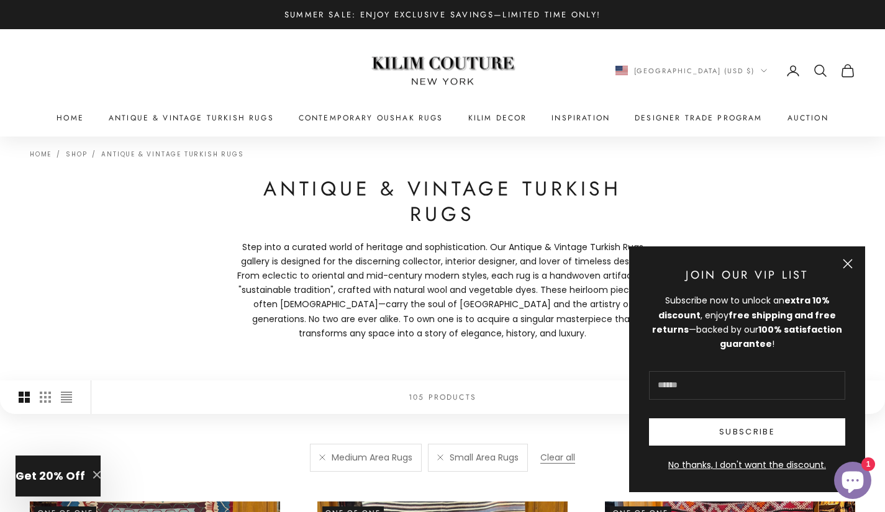 The image size is (885, 512). What do you see at coordinates (443, 14) in the screenshot?
I see `p: Summer Sale: Enjoy Exclusive Savings—Limited Time Only!` at bounding box center [443, 14].